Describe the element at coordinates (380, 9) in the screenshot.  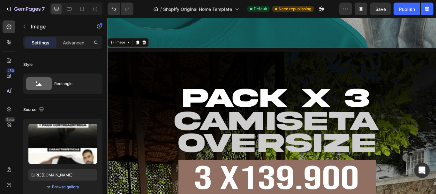
I see `span: Save` at that location.